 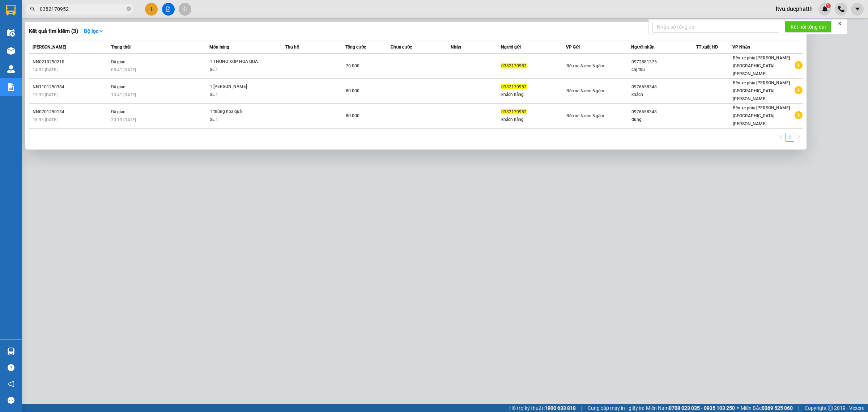 I want to click on span: question-circle, so click(x=11, y=368).